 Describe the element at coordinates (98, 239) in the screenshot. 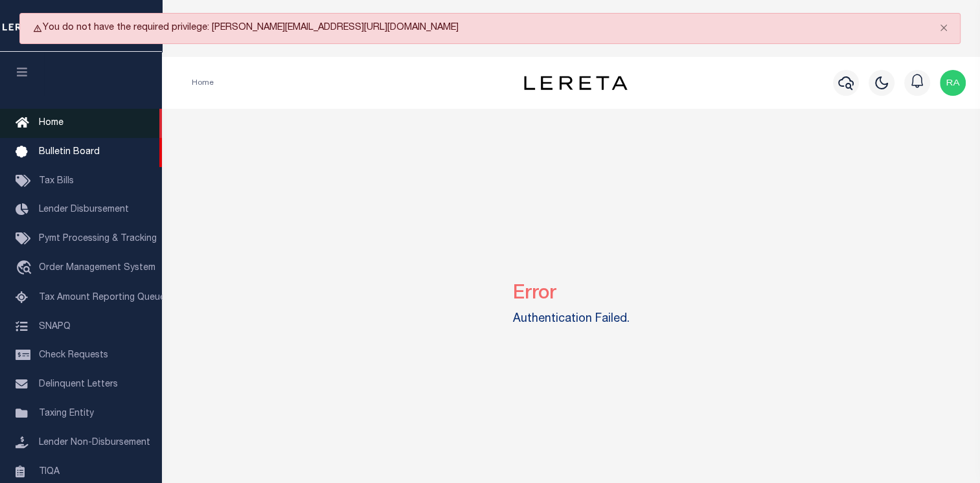

I see `span: Pymt Processing & Tracking` at that location.